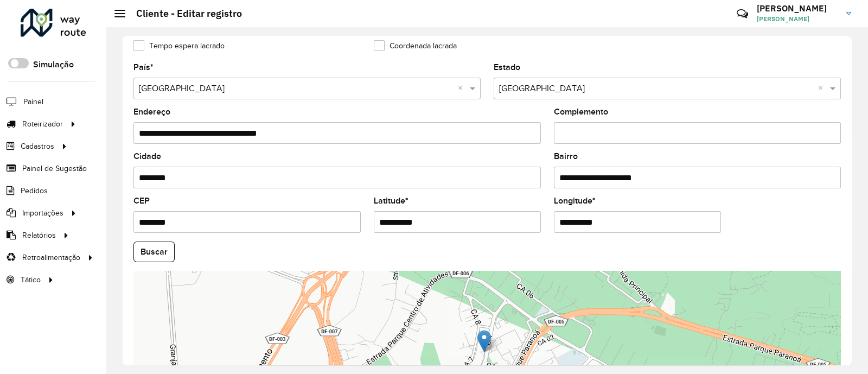 Image resolution: width=868 pixels, height=374 pixels. I want to click on span: Retroalimentação, so click(51, 257).